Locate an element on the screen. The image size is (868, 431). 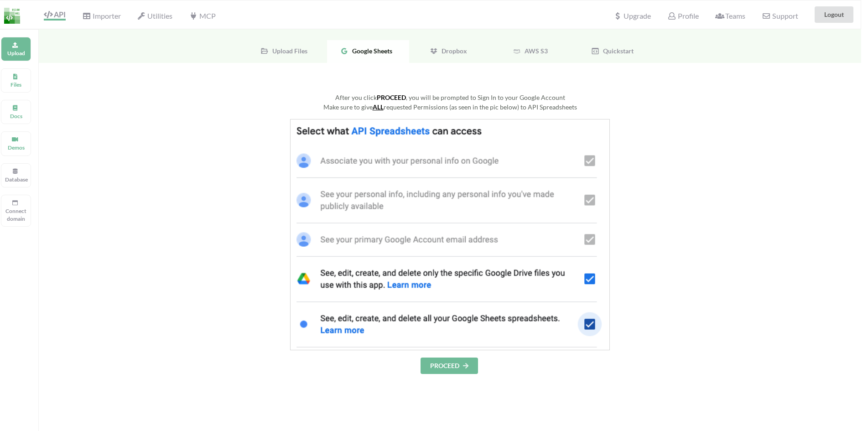
span: Support is located at coordinates (780, 16).